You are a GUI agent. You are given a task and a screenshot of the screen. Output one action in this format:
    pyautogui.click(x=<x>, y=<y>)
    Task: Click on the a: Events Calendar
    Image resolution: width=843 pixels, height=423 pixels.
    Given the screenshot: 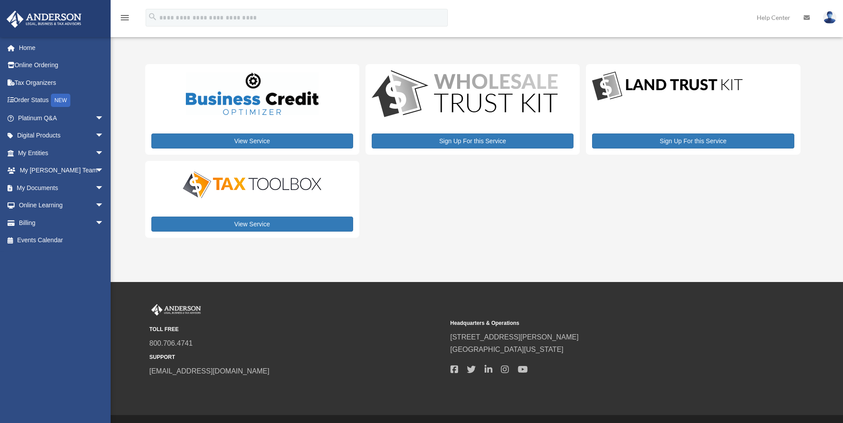 What is the action you would take?
    pyautogui.click(x=62, y=241)
    